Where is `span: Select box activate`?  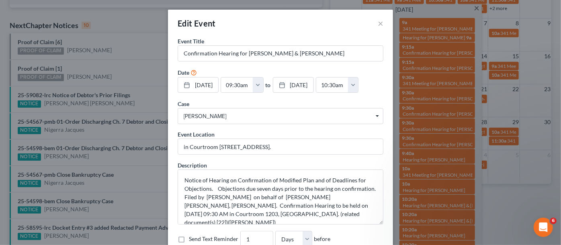
span: Select box activate is located at coordinates (280, 116).